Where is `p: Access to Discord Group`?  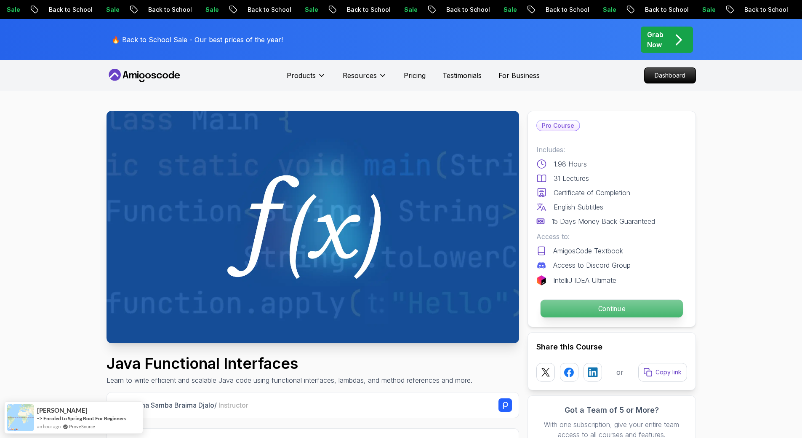
p: Access to Discord Group is located at coordinates (592, 265).